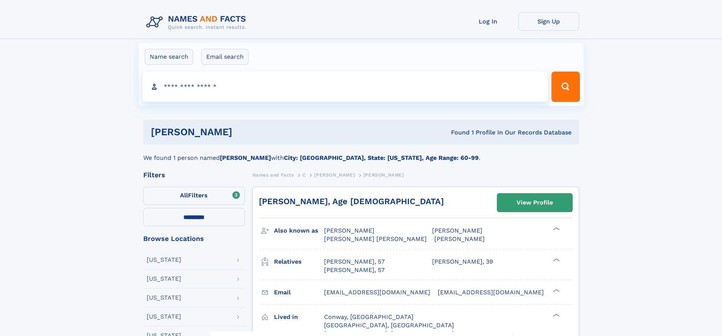  What do you see at coordinates (169, 57) in the screenshot?
I see `label: Name search` at bounding box center [169, 57].